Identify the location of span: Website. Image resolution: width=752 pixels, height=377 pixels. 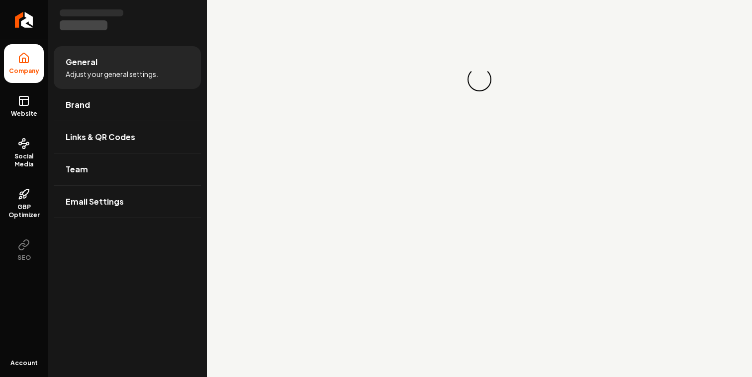
(24, 114).